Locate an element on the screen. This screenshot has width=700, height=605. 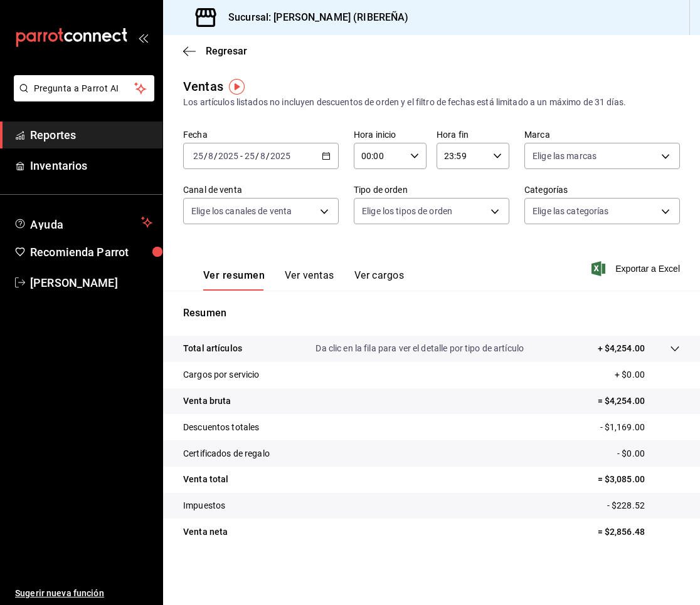
p: Da clic en la fila para ver el detalle por tipo de artículo is located at coordinates (419, 349).